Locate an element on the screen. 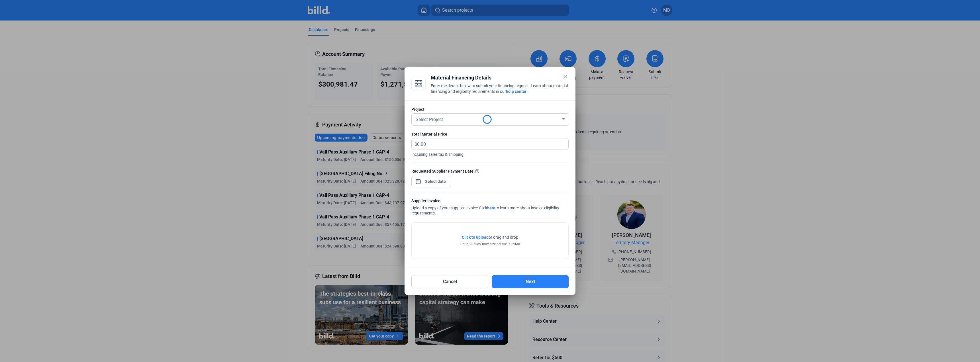 Image resolution: width=980 pixels, height=362 pixels. div: Material Financing Details is located at coordinates (500, 78).